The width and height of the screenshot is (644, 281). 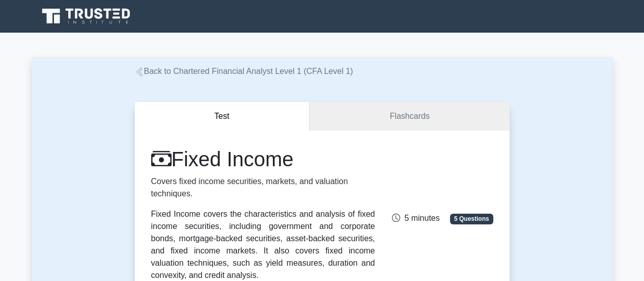 I want to click on button: Test, so click(x=222, y=116).